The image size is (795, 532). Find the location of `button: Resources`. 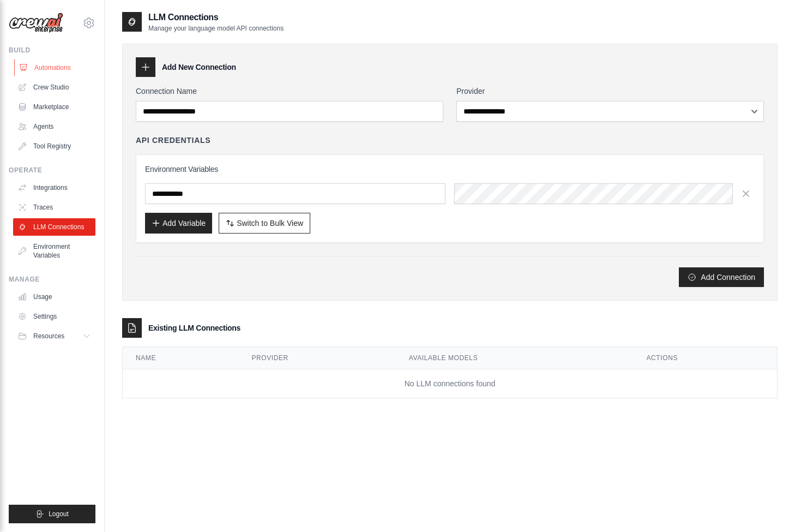

button: Resources is located at coordinates (54, 336).